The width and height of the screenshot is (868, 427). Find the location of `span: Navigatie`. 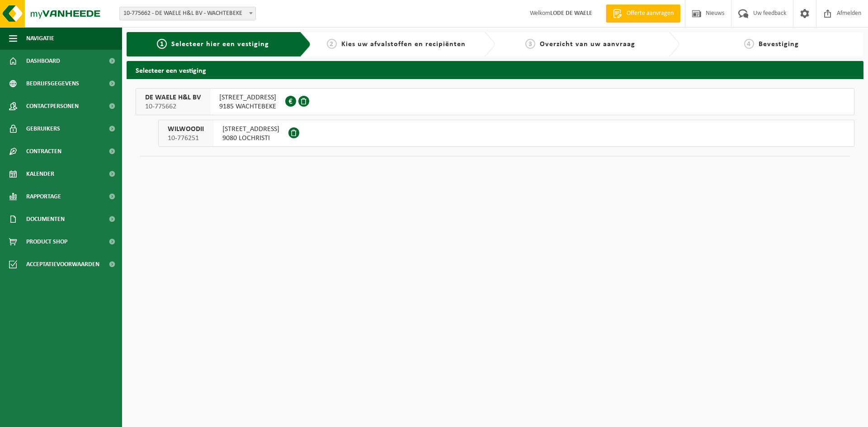

span: Navigatie is located at coordinates (40, 39).